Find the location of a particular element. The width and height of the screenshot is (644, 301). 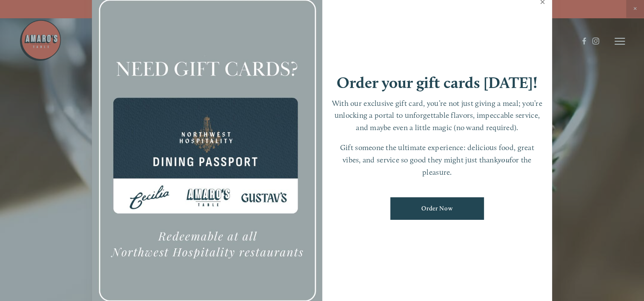

p: With our exclusive gift card, you’re not just giving a meal; you’re unlocking a portal to unforge... is located at coordinates (437, 116).